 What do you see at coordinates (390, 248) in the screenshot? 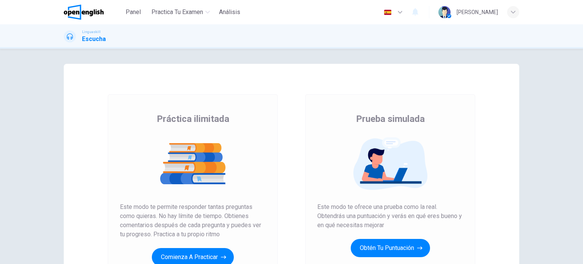
I see `button: Obtén tu puntuación` at bounding box center [390, 248].